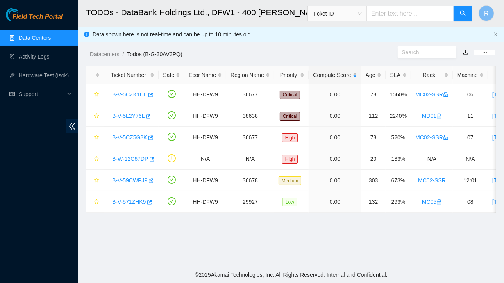 The image size is (504, 283). What do you see at coordinates (424, 52) in the screenshot?
I see `input: Search` at bounding box center [424, 52].